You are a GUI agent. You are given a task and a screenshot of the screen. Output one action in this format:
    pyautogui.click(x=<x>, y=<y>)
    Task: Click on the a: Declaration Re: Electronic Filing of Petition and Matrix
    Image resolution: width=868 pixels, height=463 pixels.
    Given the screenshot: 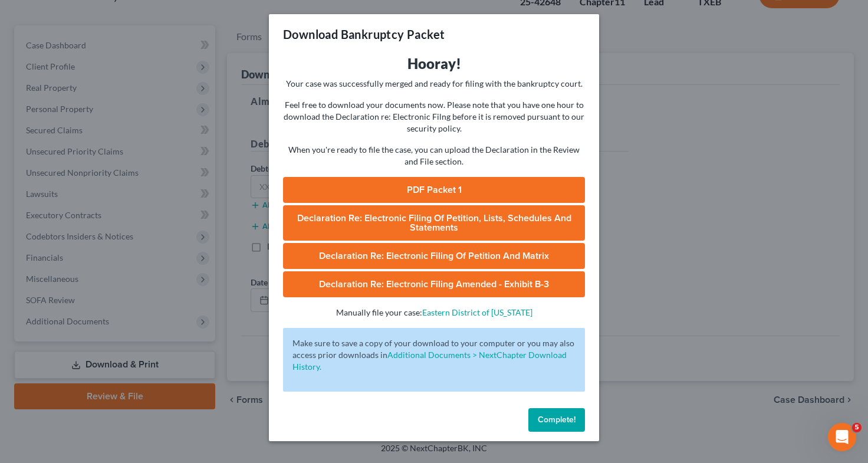 What is the action you would take?
    pyautogui.click(x=434, y=256)
    